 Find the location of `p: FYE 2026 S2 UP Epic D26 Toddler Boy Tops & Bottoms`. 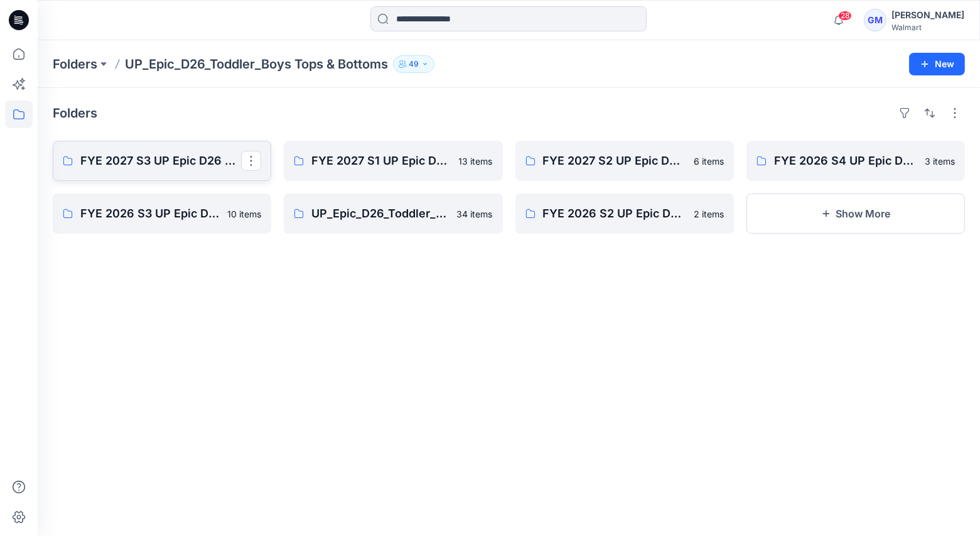

p: FYE 2026 S2 UP Epic D26 Toddler Boy Tops & Bottoms is located at coordinates (615, 214).